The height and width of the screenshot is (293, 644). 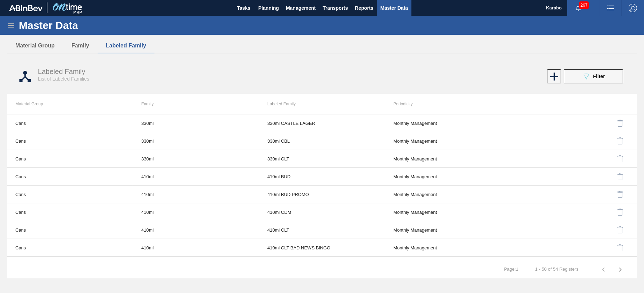 I want to click on span: List of Labeled Families, so click(x=63, y=79).